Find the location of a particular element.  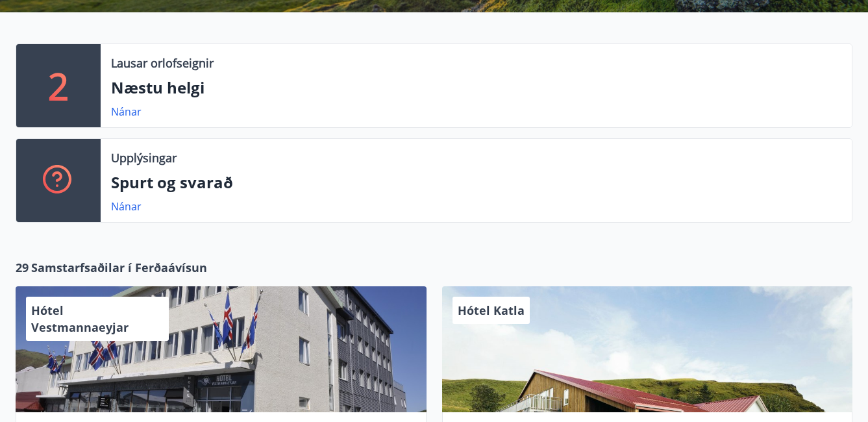

p: Spurt og svarað is located at coordinates (476, 182).